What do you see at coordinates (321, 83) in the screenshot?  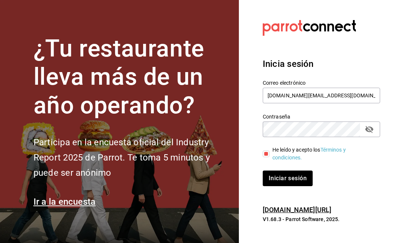 I see `label: Correo electrónico` at bounding box center [321, 83].